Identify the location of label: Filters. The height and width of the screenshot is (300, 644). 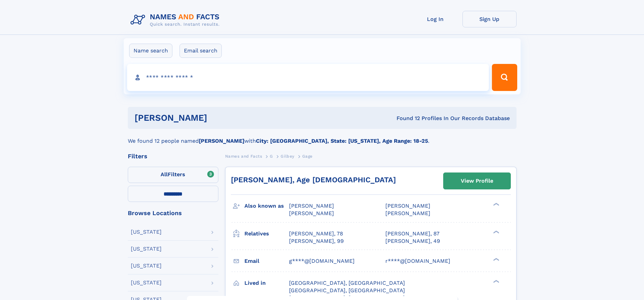
(173, 175).